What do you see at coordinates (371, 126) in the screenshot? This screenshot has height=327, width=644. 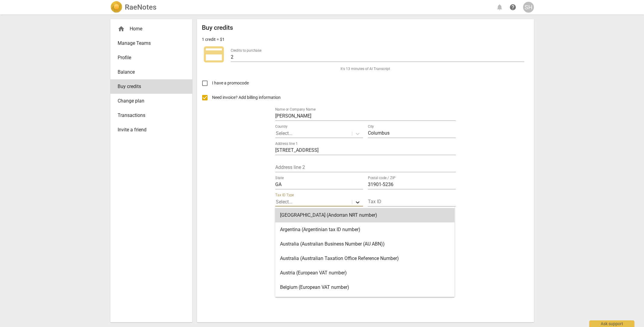 I see `label: City` at bounding box center [371, 126].